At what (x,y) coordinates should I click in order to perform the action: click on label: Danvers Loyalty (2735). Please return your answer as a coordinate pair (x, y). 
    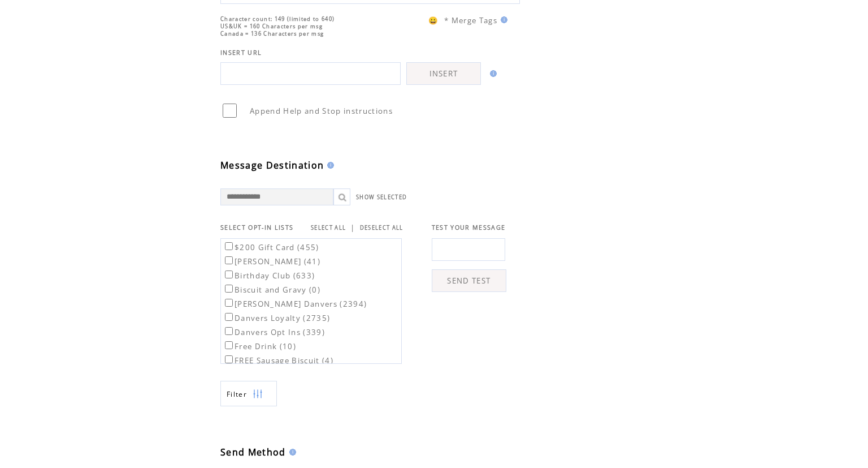
    Looking at the image, I should click on (276, 318).